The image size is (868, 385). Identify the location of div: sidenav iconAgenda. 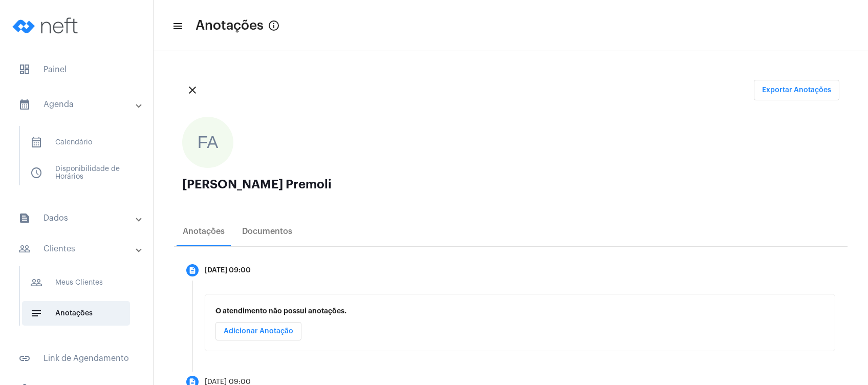
(79, 160).